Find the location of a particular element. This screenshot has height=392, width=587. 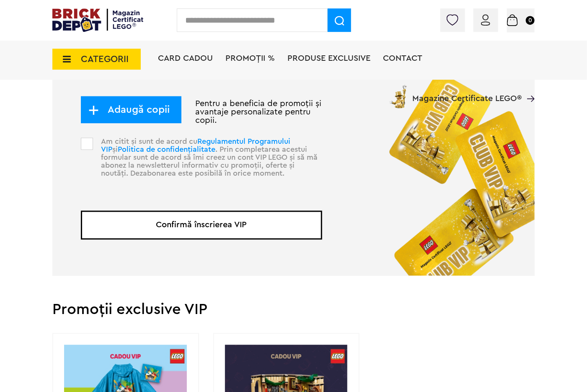

span: Adaugă copii is located at coordinates (134, 110).